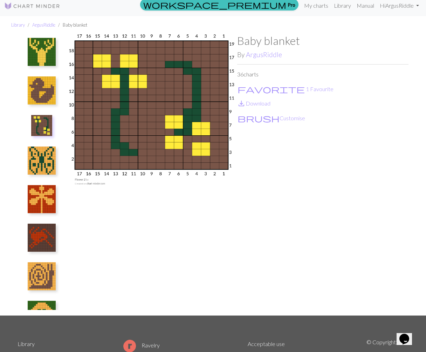 This screenshot has height=352, width=426. What do you see at coordinates (271, 118) in the screenshot?
I see `button: CustomiseCustomise` at bounding box center [271, 118].